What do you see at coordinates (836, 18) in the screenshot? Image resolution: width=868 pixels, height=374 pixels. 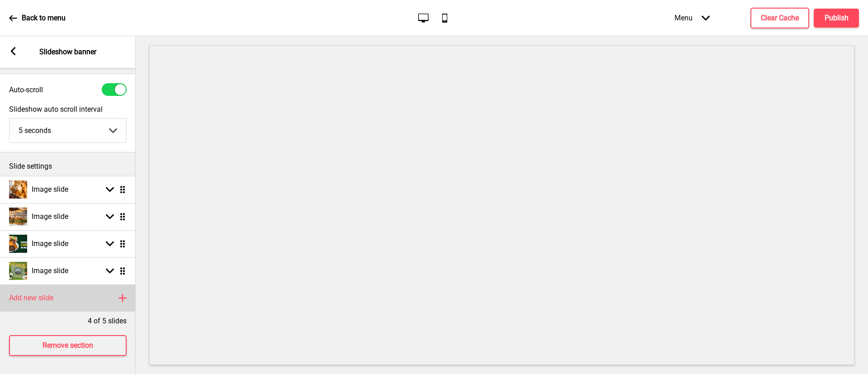 I see `h4: Publish` at bounding box center [836, 18].